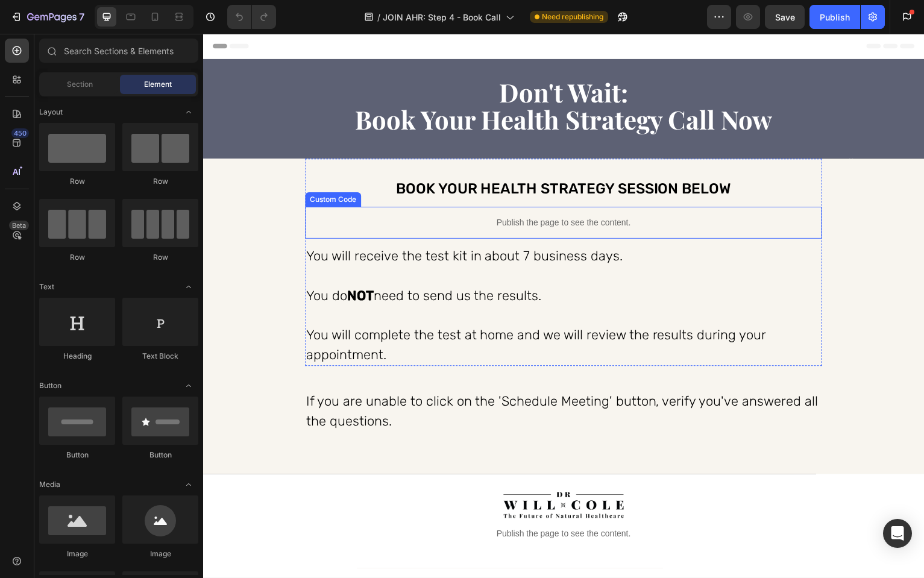  I want to click on span: JOIN AHR: Step 4 - Book Call, so click(442, 17).